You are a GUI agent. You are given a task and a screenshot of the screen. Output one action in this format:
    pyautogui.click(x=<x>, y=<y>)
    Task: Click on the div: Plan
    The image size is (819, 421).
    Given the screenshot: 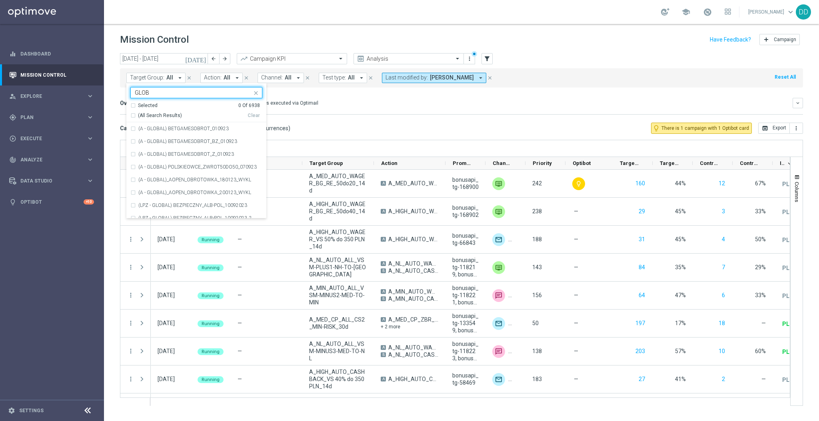 What is the action you would take?
    pyautogui.click(x=48, y=118)
    